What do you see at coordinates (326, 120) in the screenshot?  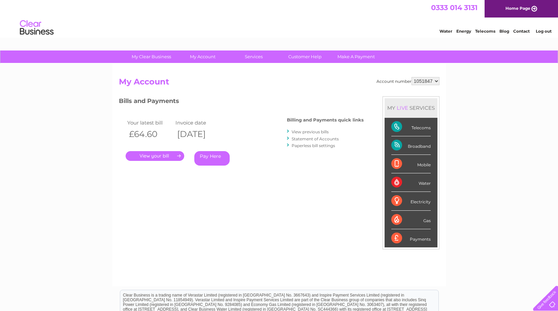 I see `h4: Billing and Payments quick links` at bounding box center [326, 120].